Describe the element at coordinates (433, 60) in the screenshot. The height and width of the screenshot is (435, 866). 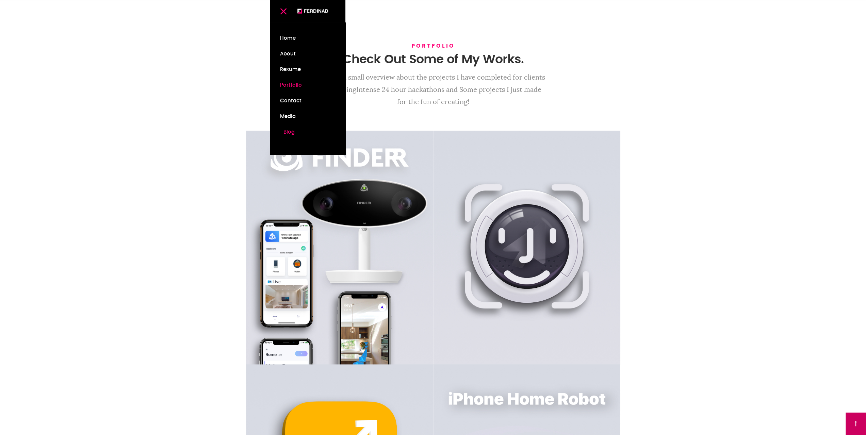
I see `h1: Check Out Some of My Works.` at that location.